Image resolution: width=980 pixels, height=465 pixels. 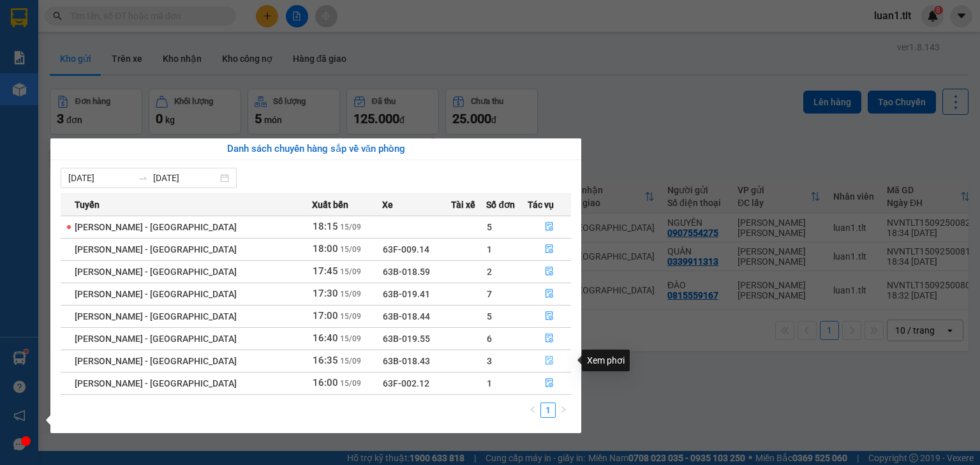 What do you see at coordinates (489, 339) in the screenshot?
I see `span: 6` at bounding box center [489, 339].